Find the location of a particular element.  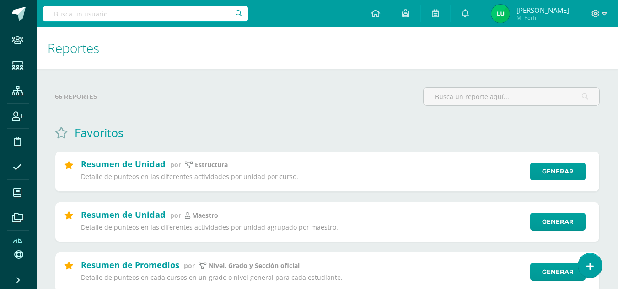

p: Detalle de punteos en las diferentes actividades por unidad por curso. is located at coordinates (302, 177).